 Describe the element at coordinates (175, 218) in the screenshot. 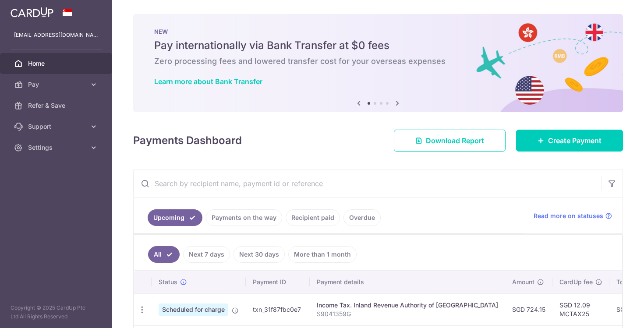

I see `a: Upcoming` at that location.